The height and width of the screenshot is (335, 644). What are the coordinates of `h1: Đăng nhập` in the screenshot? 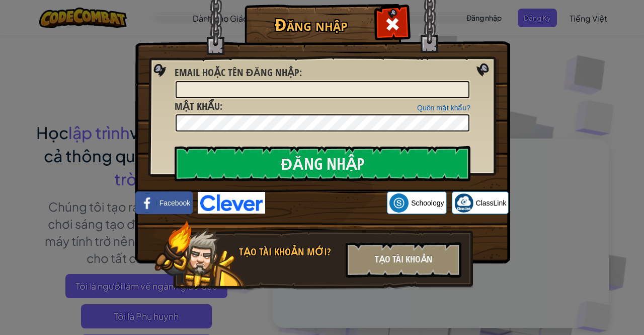 It's located at (311, 24).